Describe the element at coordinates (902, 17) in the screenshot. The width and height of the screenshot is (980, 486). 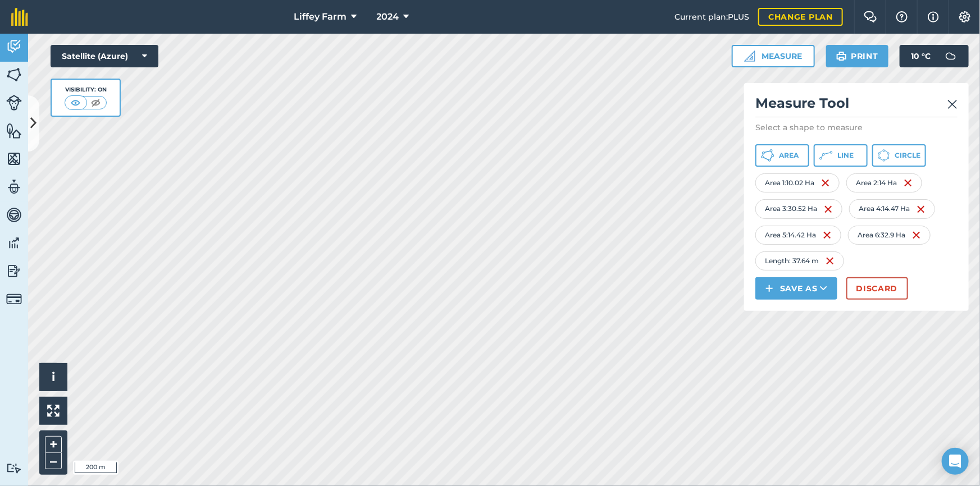
I see `img: A question mark icon` at that location.